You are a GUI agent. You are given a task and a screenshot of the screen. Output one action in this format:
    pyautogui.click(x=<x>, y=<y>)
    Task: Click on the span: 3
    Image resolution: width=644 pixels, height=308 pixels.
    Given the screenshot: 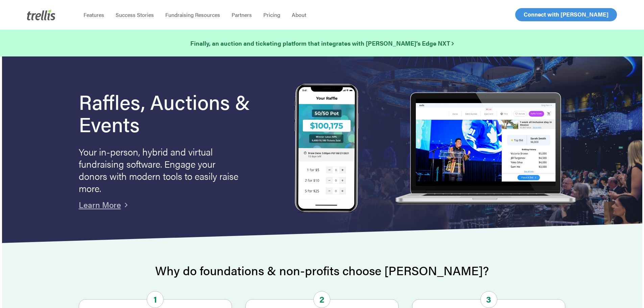 What is the action you would take?
    pyautogui.click(x=489, y=299)
    